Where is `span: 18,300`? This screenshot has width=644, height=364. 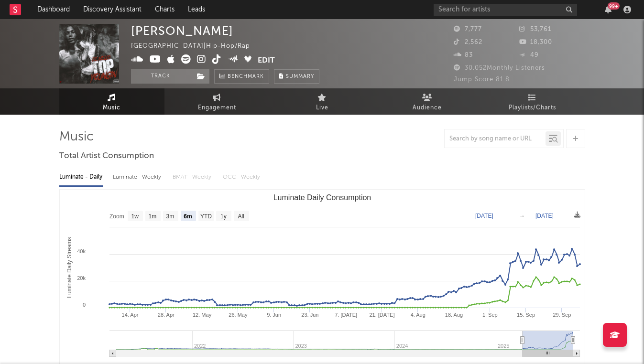 span: 18,300 is located at coordinates (536, 42).